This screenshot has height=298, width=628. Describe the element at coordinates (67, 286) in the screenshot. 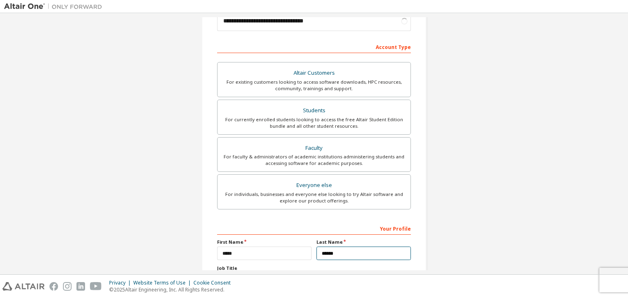

I see `img: instagram.svg` at that location.